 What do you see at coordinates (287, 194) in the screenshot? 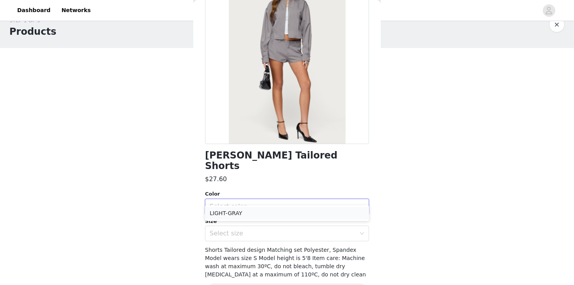
I see `div: Color` at bounding box center [287, 194].